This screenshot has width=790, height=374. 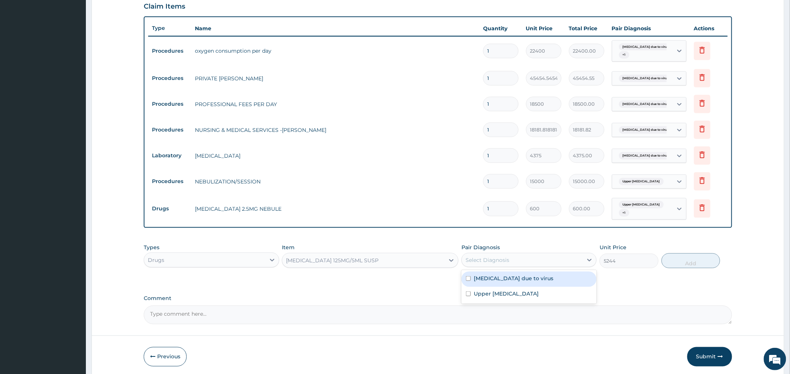 I want to click on textarea: Type your message and hit 'Enter', so click(x=73, y=217).